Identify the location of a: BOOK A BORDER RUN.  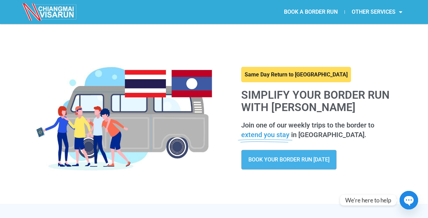
(311, 12).